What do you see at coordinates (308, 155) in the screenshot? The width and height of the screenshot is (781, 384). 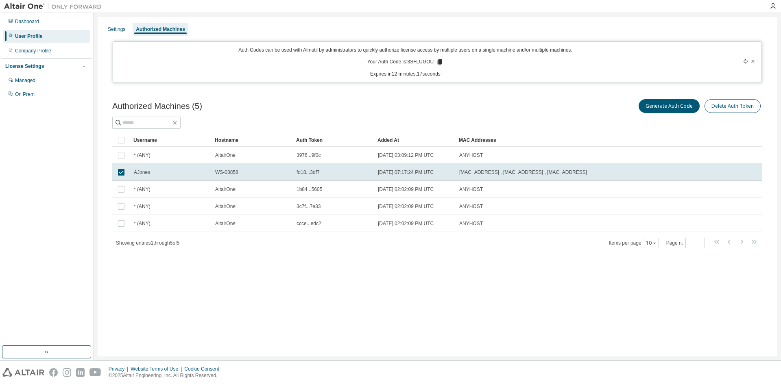 I see `span: 3976...9f0c` at bounding box center [308, 155].